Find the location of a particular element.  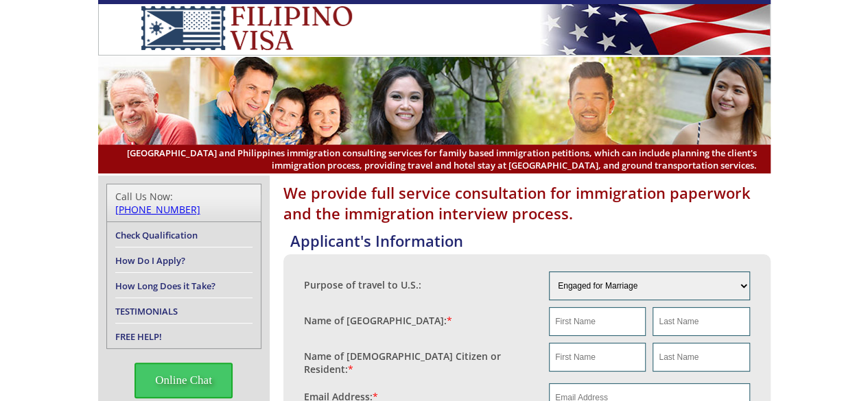

a: How Do I Apply? is located at coordinates (150, 261).